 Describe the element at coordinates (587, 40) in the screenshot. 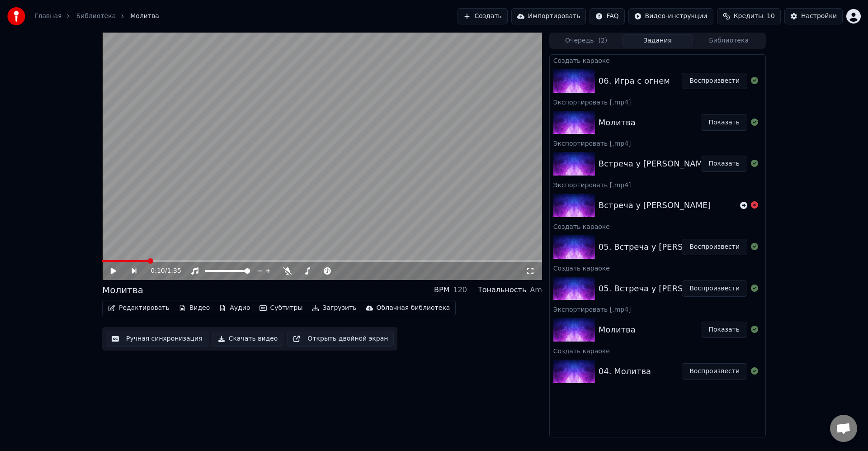

I see `button: Очередь` at that location.